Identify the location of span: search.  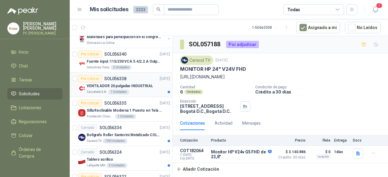
(159, 9).